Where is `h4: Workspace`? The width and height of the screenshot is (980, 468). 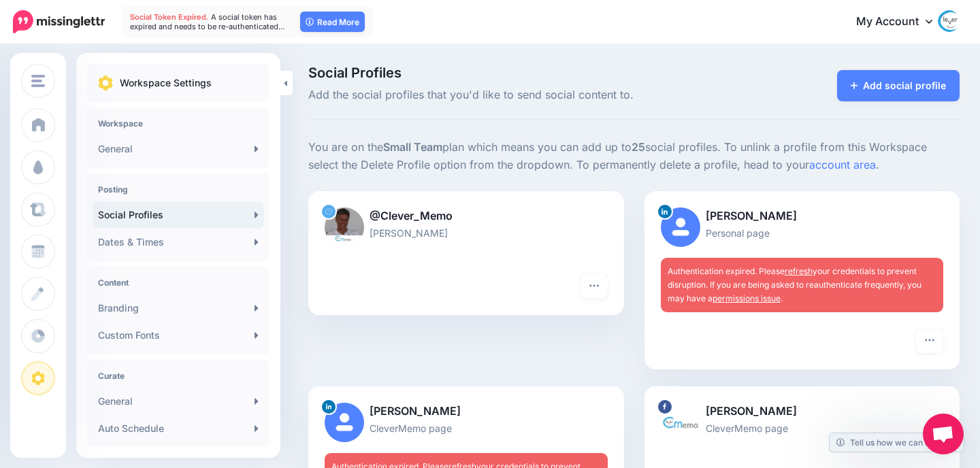
h4: Workspace is located at coordinates (178, 123).